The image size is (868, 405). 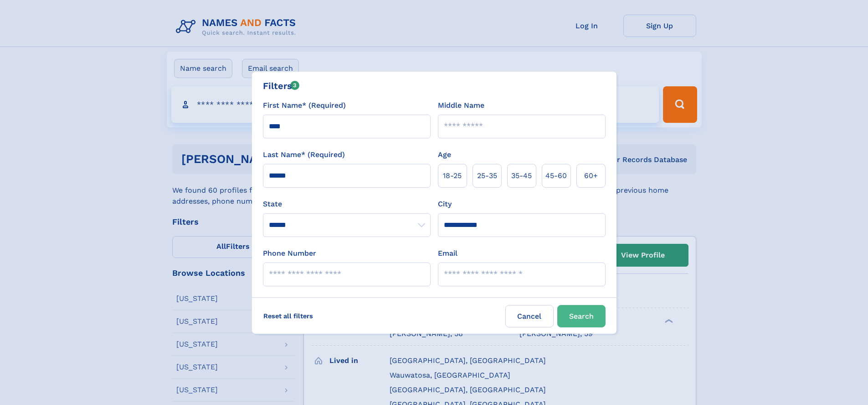 What do you see at coordinates (347, 204) in the screenshot?
I see `label: State` at bounding box center [347, 204].